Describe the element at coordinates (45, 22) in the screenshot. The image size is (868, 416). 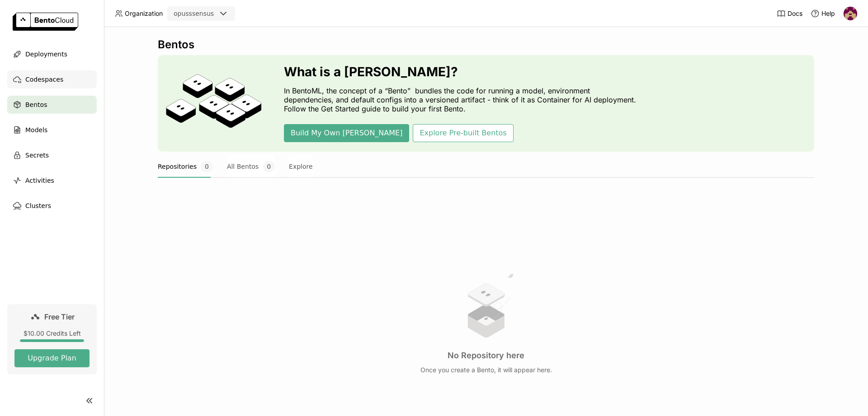
I see `img: logo` at that location.